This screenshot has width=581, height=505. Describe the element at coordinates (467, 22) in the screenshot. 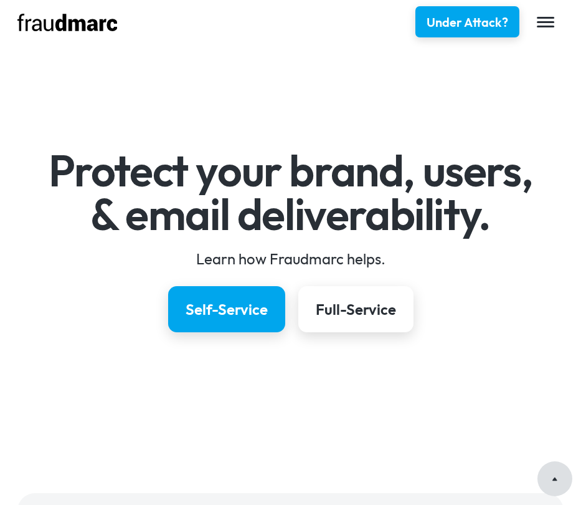

I see `div: Under Attack?` at that location.